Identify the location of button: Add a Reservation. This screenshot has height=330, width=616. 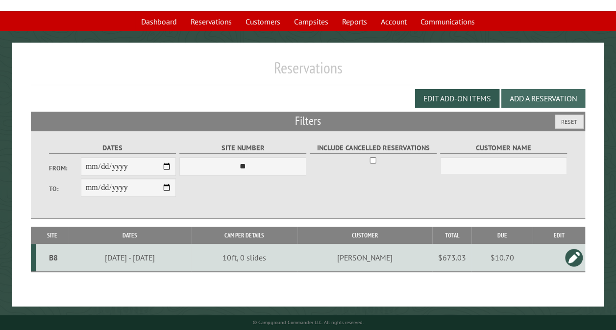
(543, 98).